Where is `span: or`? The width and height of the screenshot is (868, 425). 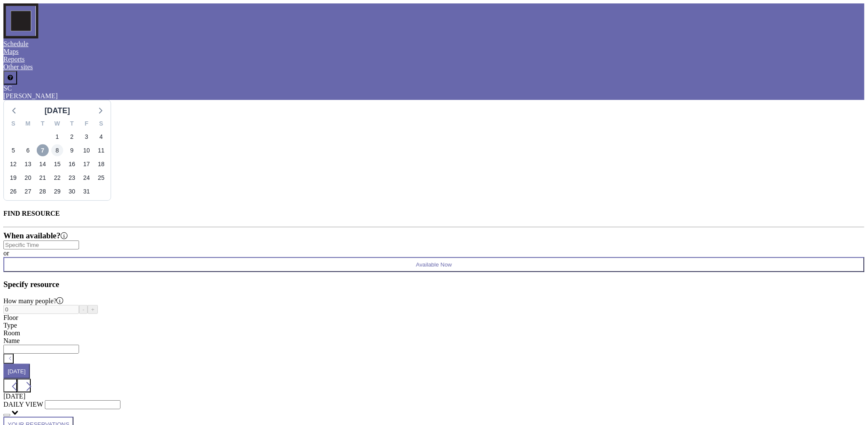
span: or is located at coordinates (6, 253).